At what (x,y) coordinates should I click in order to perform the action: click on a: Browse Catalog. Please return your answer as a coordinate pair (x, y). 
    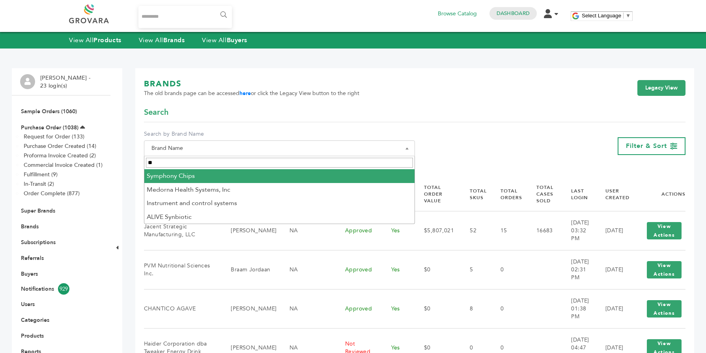
    Looking at the image, I should click on (457, 14).